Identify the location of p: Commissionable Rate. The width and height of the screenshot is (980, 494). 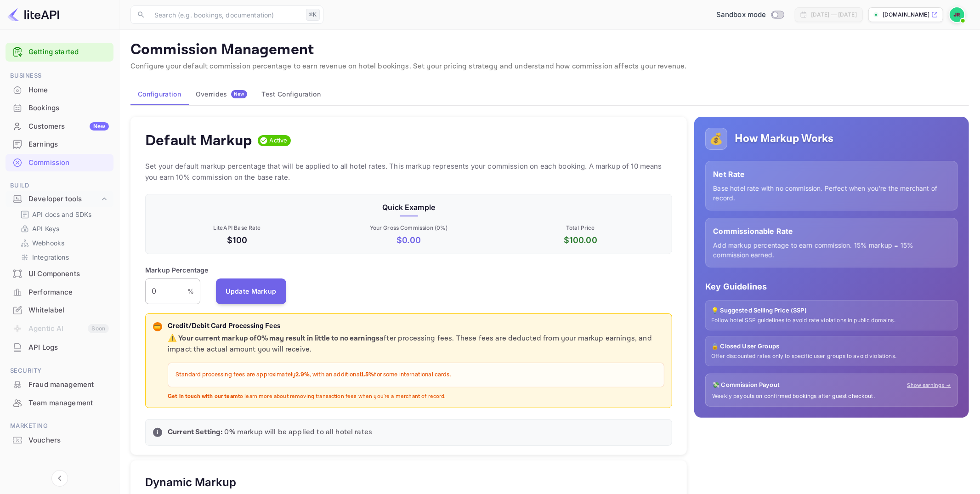
(831, 231).